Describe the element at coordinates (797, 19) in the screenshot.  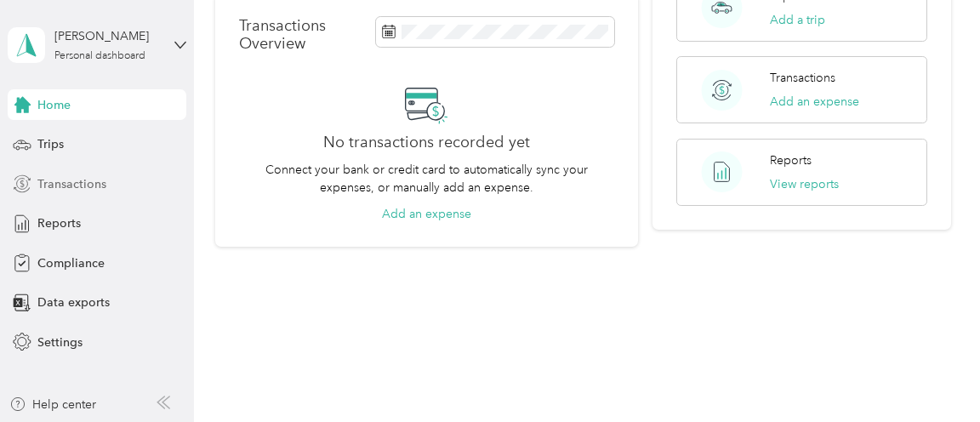
I see `button: Add a trip` at that location.